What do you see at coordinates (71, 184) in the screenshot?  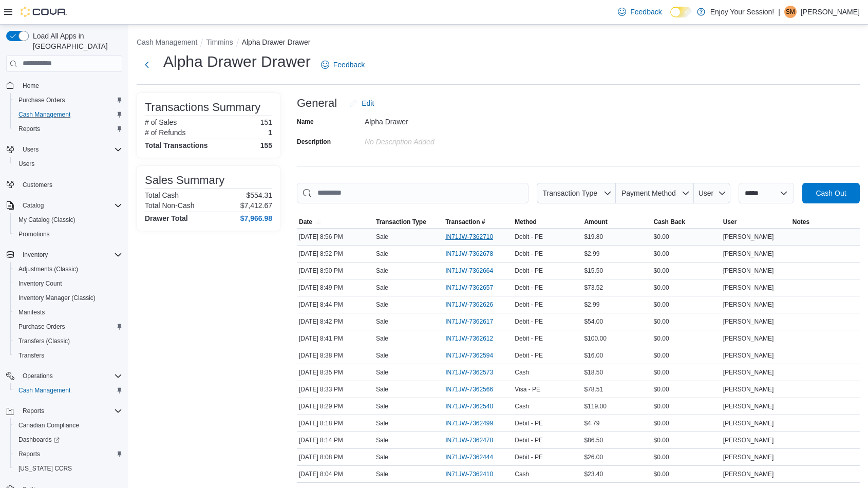 I see `span: Customers` at bounding box center [71, 184].